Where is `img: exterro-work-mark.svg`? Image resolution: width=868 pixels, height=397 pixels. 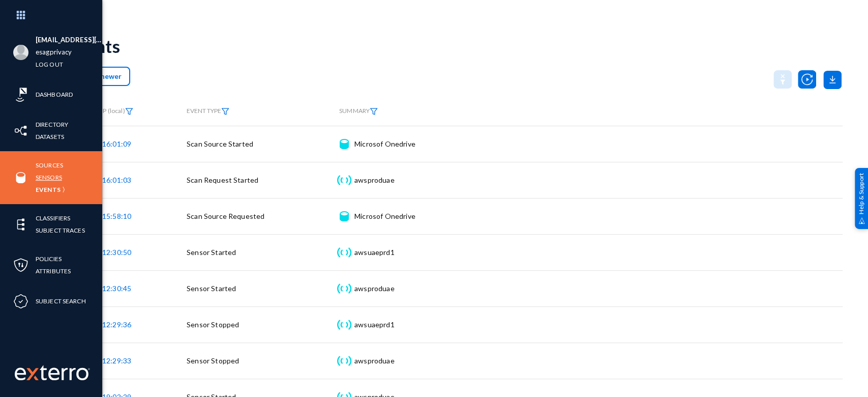
img: exterro-work-mark.svg is located at coordinates (52, 373).